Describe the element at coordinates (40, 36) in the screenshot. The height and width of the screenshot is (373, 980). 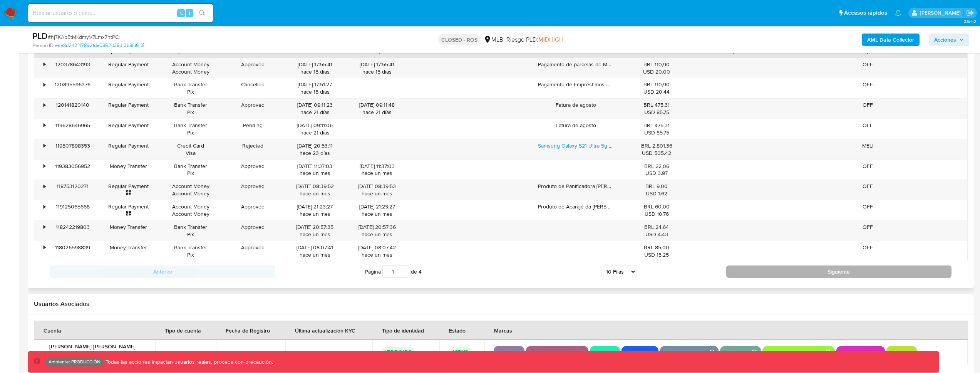
I see `b: PLD` at that location.